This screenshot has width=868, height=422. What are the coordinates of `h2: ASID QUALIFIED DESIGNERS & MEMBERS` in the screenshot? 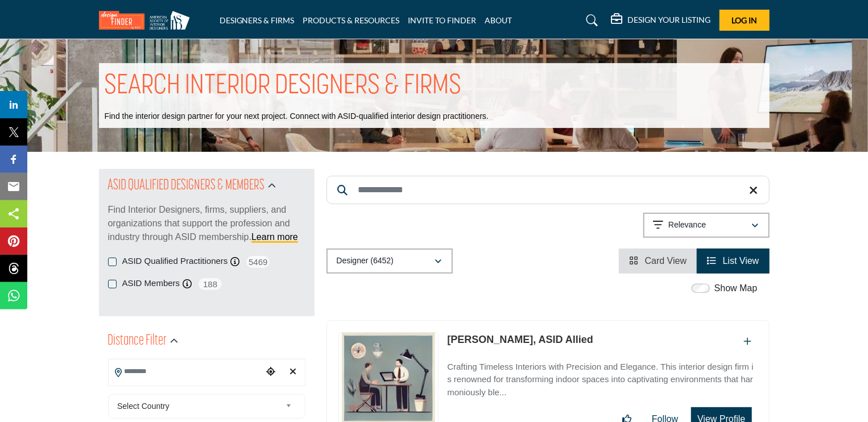 It's located at (186, 186).